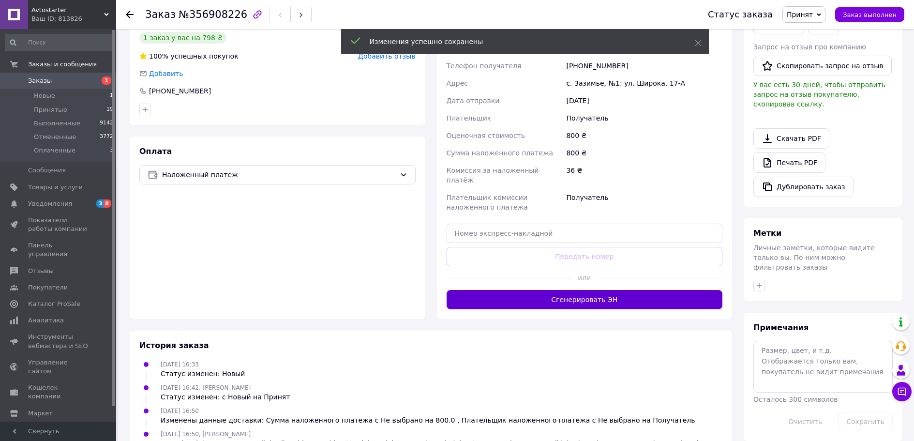 Image resolution: width=914 pixels, height=441 pixels. I want to click on div: 1 заказ у вас на 798 ₴, so click(183, 38).